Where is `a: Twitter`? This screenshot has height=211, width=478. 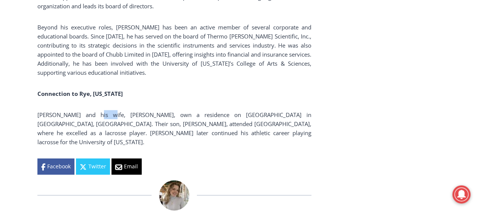 a: Twitter is located at coordinates (93, 167).